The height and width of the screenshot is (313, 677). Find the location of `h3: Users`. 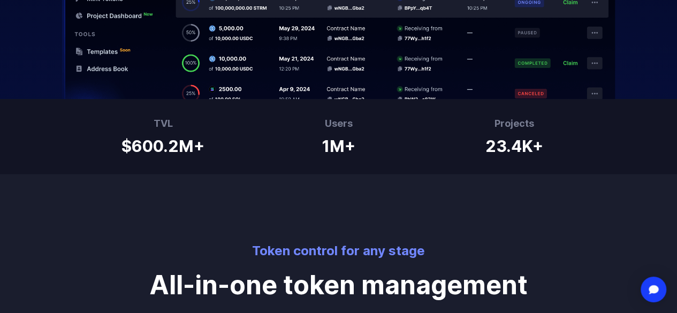

h3: Users is located at coordinates (338, 124).